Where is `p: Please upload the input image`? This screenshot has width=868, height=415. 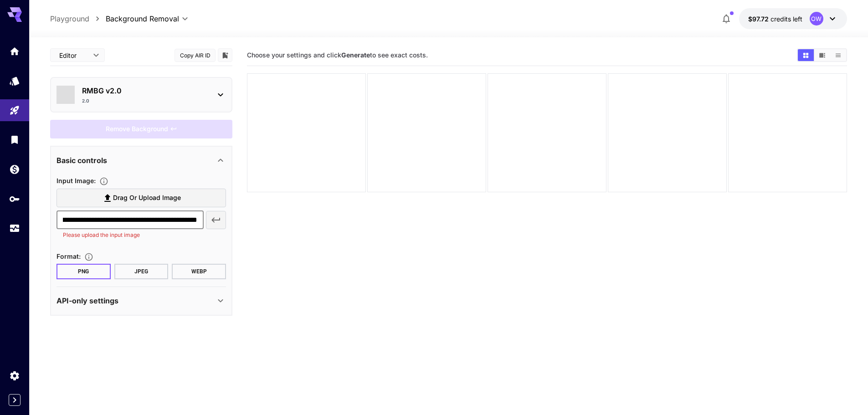 p: Please upload the input image is located at coordinates (130, 235).